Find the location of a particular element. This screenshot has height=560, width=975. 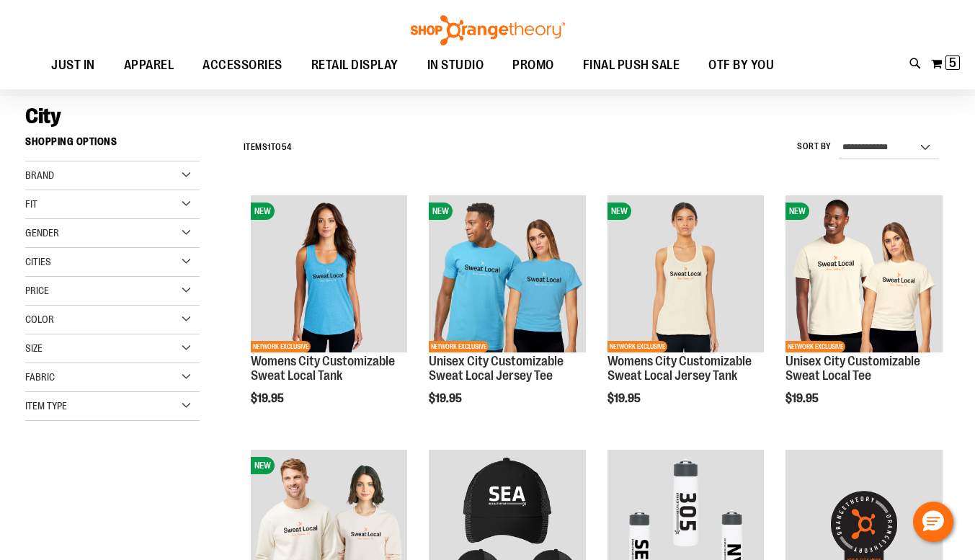

a: IN STUDIO is located at coordinates (455, 66).